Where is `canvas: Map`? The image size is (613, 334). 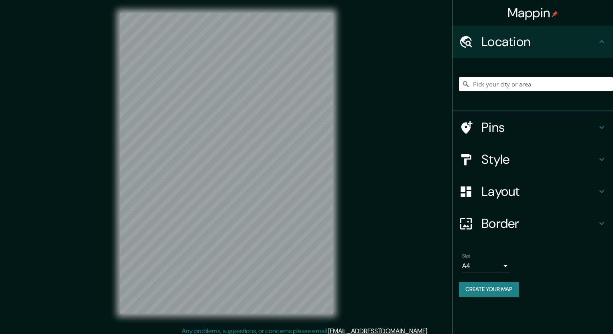 canvas: Map is located at coordinates (226, 163).